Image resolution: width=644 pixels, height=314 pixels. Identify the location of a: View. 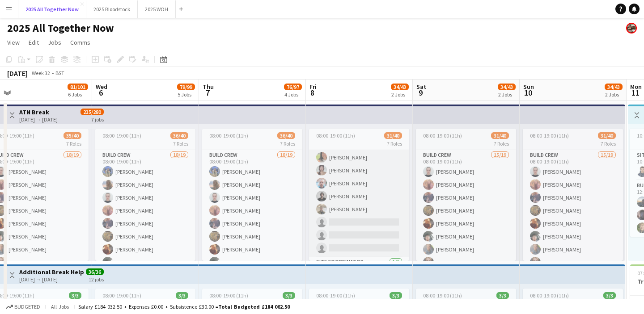
(13, 43).